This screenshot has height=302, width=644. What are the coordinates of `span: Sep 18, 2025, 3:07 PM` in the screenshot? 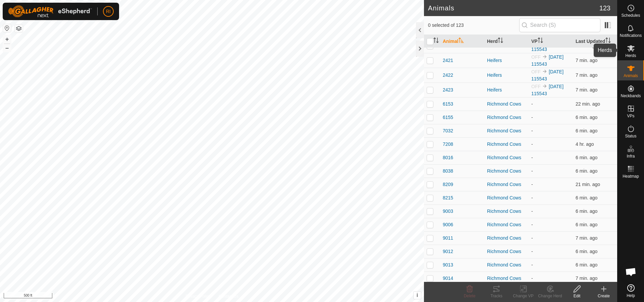 It's located at (588, 104).